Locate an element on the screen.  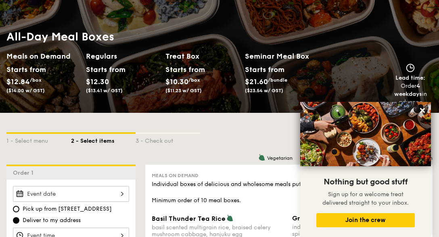
button: Join the crew is located at coordinates (366, 220).